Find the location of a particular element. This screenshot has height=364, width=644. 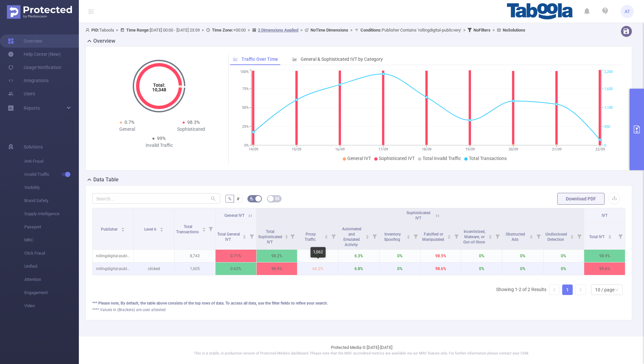

b: Conditions : is located at coordinates (372, 30).